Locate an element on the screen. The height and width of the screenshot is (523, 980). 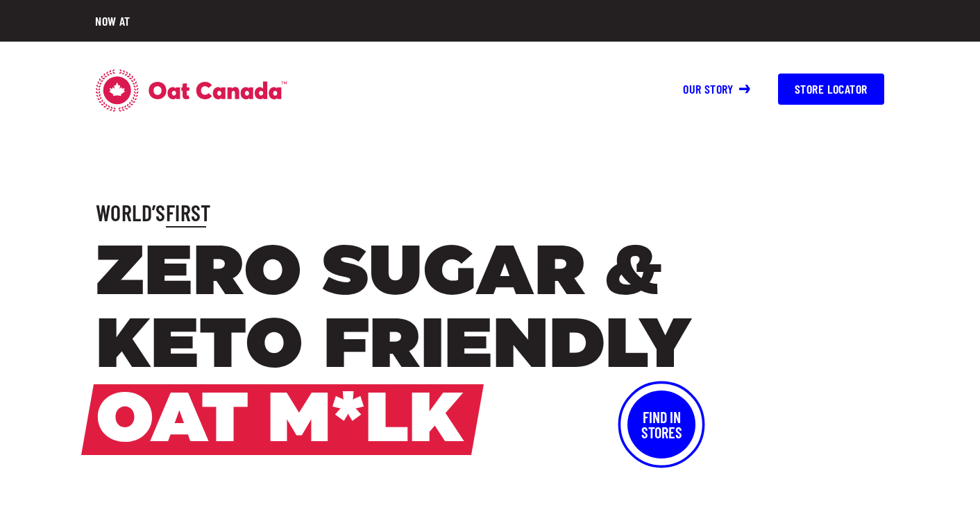
button: Find InStores is located at coordinates (661, 425).